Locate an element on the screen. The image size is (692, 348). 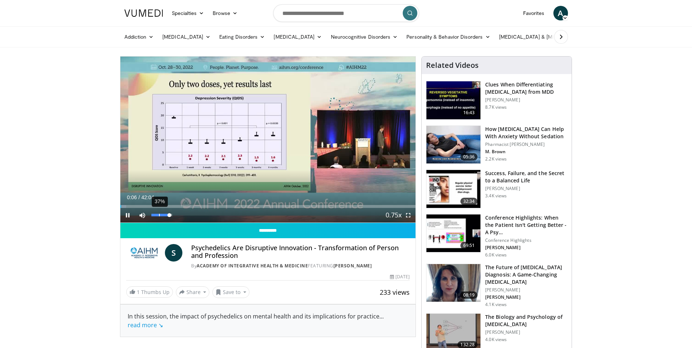
p: 8.7K views is located at coordinates (496, 107).